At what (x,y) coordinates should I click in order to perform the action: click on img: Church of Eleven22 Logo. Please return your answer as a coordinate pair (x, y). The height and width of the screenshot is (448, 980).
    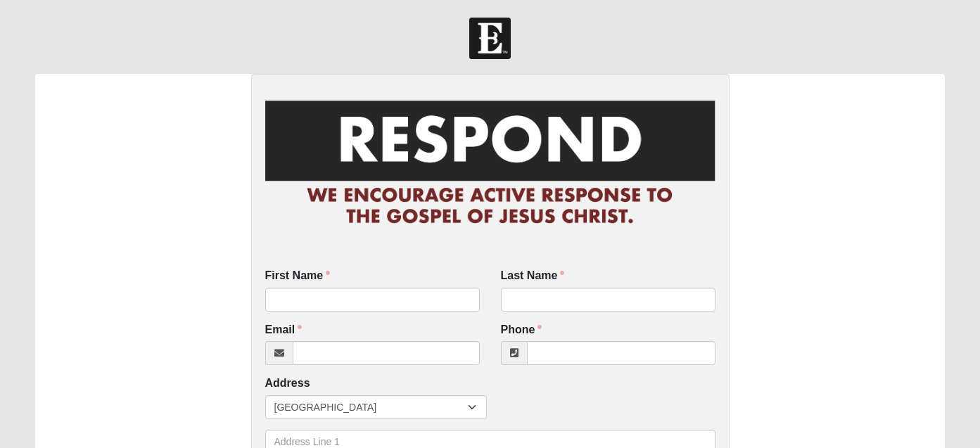
    Looking at the image, I should click on (490, 38).